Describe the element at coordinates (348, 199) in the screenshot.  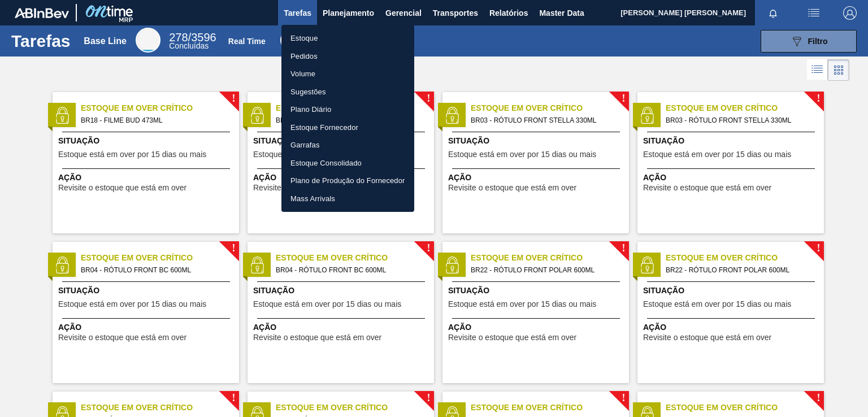
I see `li: Mass Arrivals` at that location.